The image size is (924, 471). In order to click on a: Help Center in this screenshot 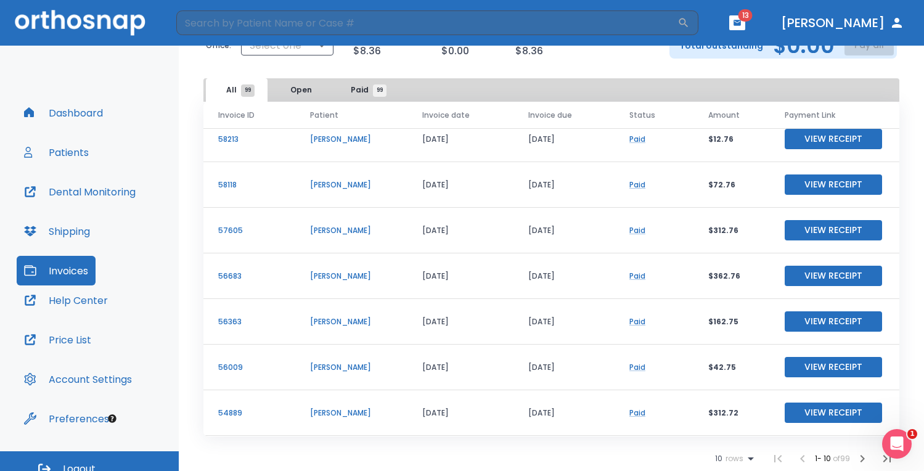, I will do `click(66, 300)`.